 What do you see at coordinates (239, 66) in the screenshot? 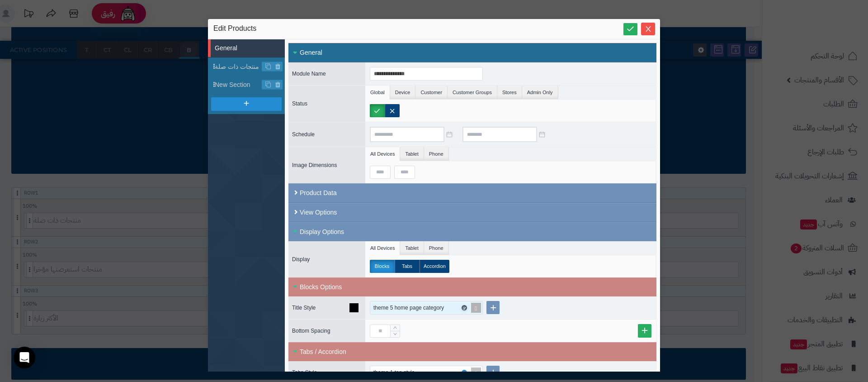
I see `span: منتجات ذات صلة` at bounding box center [239, 66].